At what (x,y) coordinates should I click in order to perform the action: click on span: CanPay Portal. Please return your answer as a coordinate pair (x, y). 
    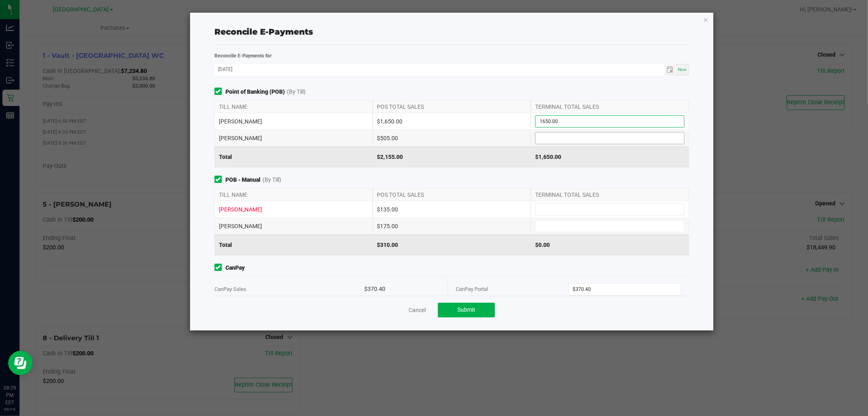
    Looking at the image, I should click on (472, 289).